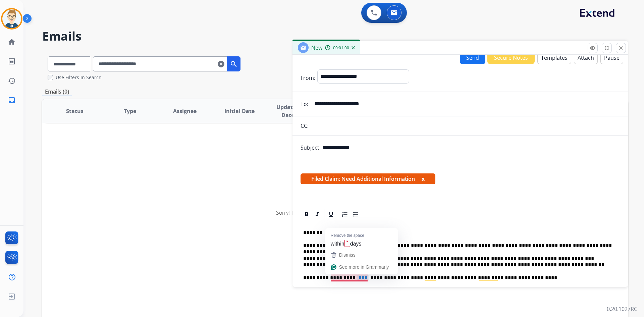 Image resolution: width=644 pixels, height=317 pixels. Describe the element at coordinates (12, 81) in the screenshot. I see `mat-icon: history` at that location.